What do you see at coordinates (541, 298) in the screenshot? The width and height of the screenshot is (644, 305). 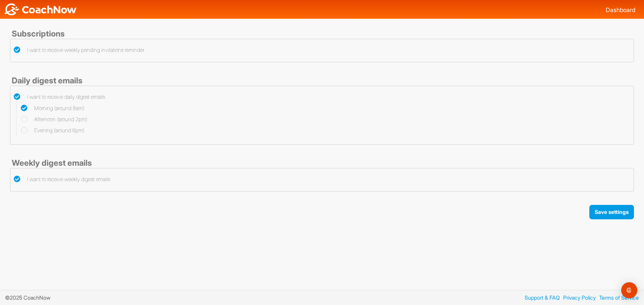 I see `a: Support & FAQ` at bounding box center [541, 298].